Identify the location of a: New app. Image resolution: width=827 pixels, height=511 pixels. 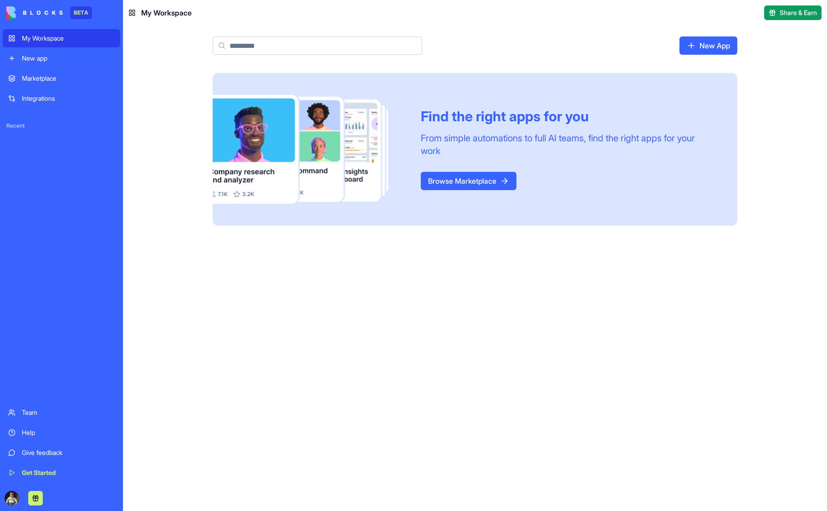
(61, 58).